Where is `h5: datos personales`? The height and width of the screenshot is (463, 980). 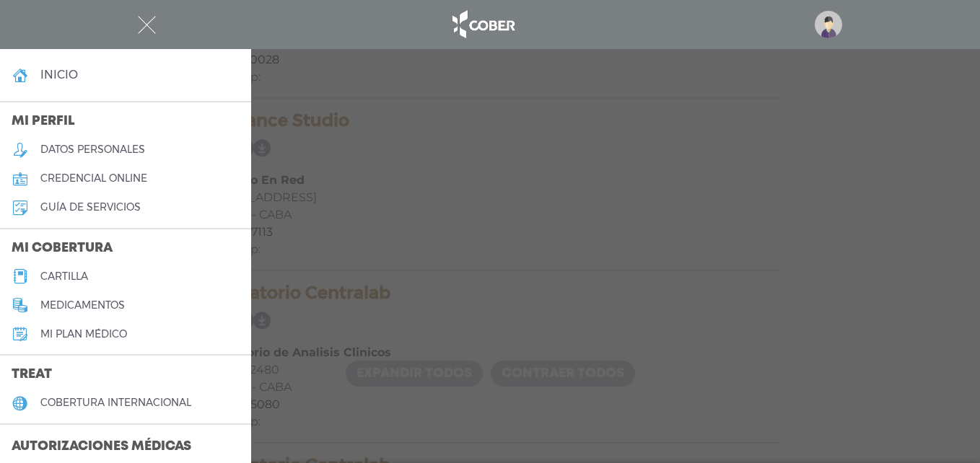 h5: datos personales is located at coordinates (92, 149).